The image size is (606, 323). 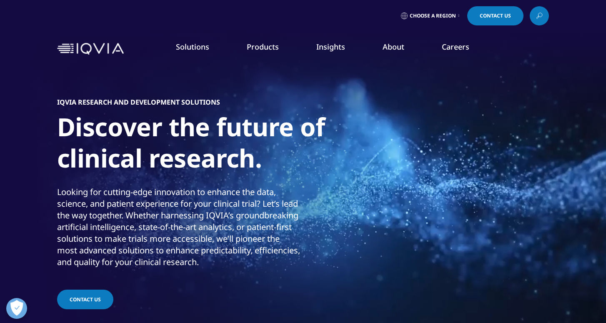 I want to click on span: Choose a Region, so click(x=433, y=16).